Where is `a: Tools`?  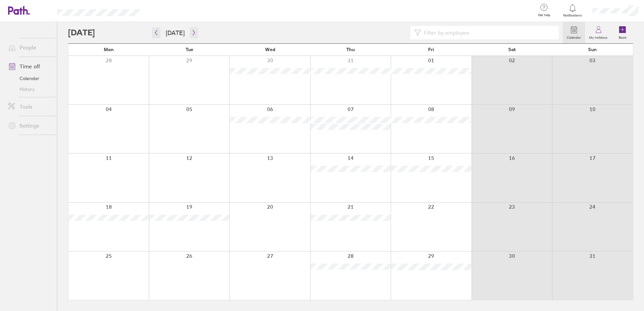
a: Tools is located at coordinates (30, 106).